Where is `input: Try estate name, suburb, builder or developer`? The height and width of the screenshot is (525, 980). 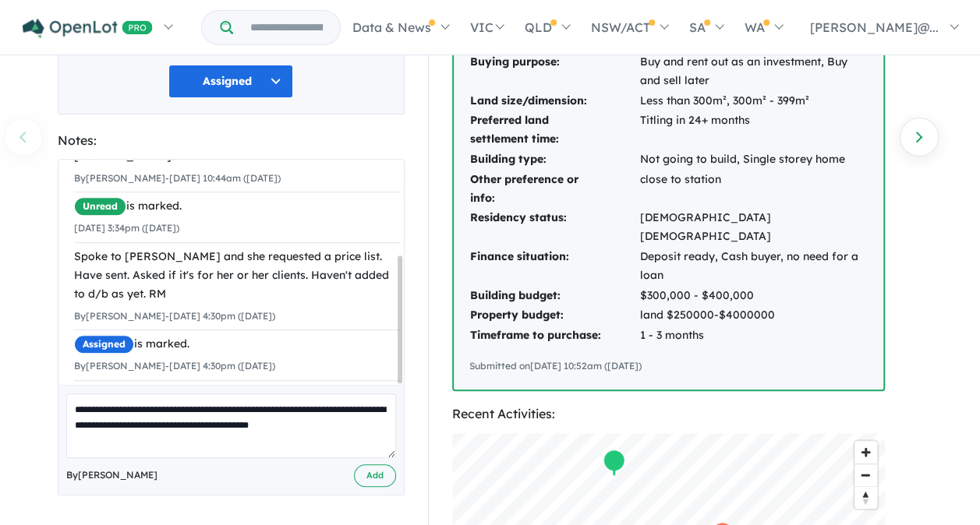 input: Try estate name, suburb, builder or developer is located at coordinates (286, 27).